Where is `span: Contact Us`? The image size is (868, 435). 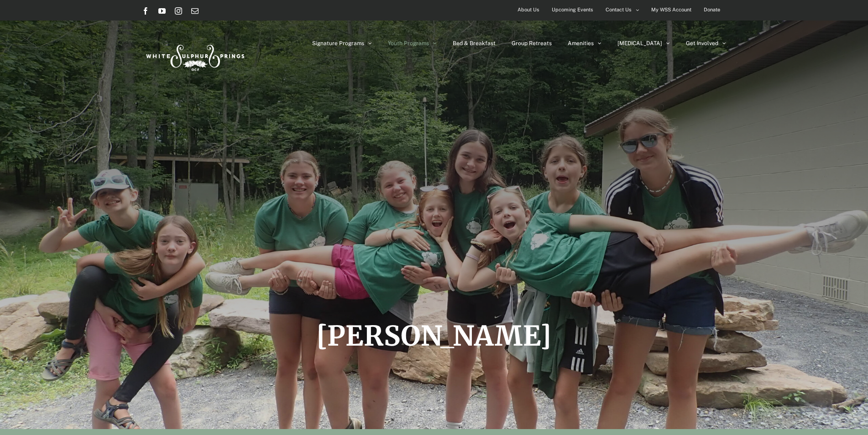
span: Contact Us is located at coordinates (618, 10).